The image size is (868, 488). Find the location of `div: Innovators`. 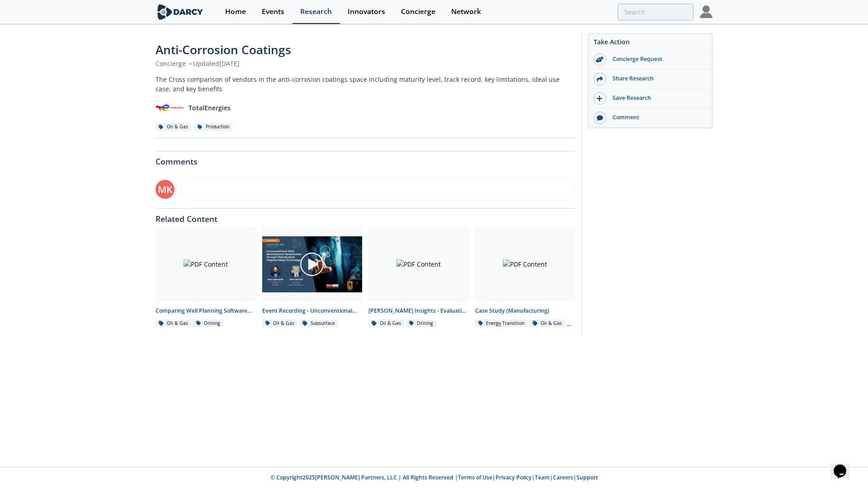

div: Innovators is located at coordinates (366, 12).